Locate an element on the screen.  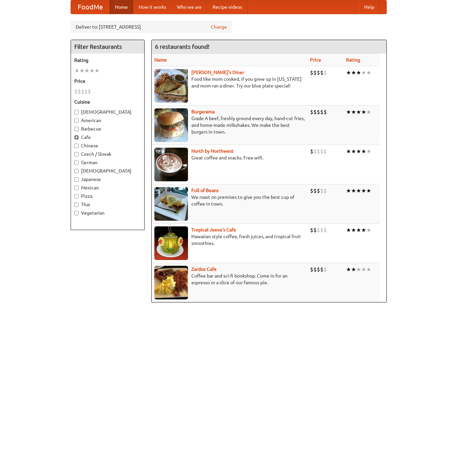
input: Japanese is located at coordinates (76, 179).